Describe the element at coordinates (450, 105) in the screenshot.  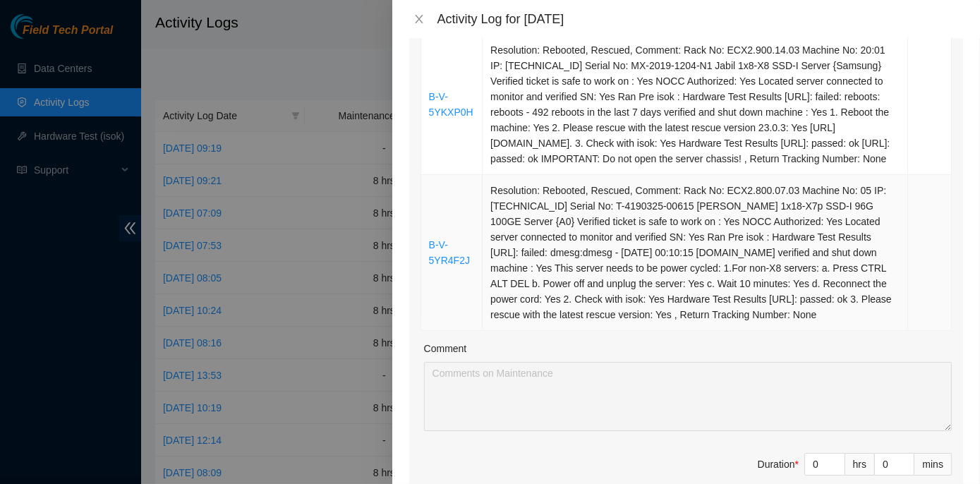
I see `a: B-V-5YKXP0H` at that location.